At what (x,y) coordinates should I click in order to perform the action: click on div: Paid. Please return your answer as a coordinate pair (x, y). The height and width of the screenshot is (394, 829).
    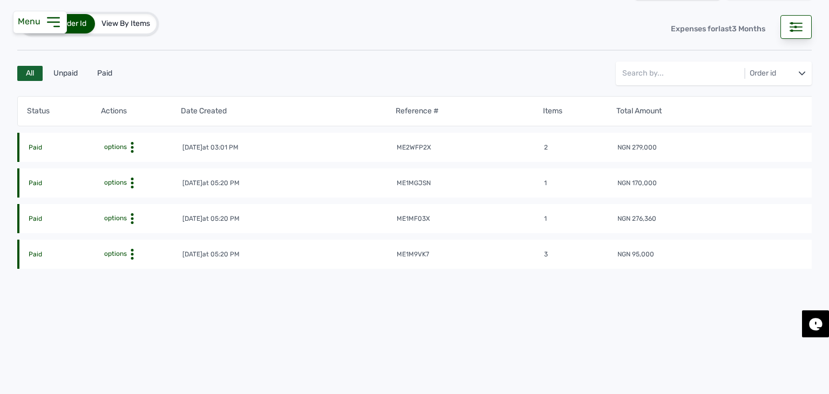
    Looking at the image, I should click on (105, 73).